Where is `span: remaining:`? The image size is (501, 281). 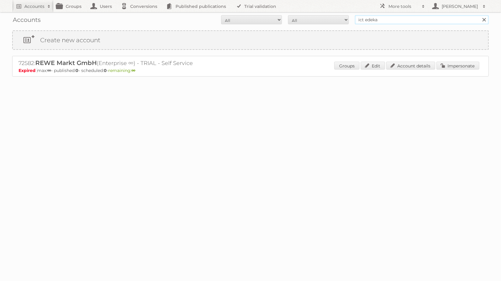
span: remaining: is located at coordinates (122, 71).